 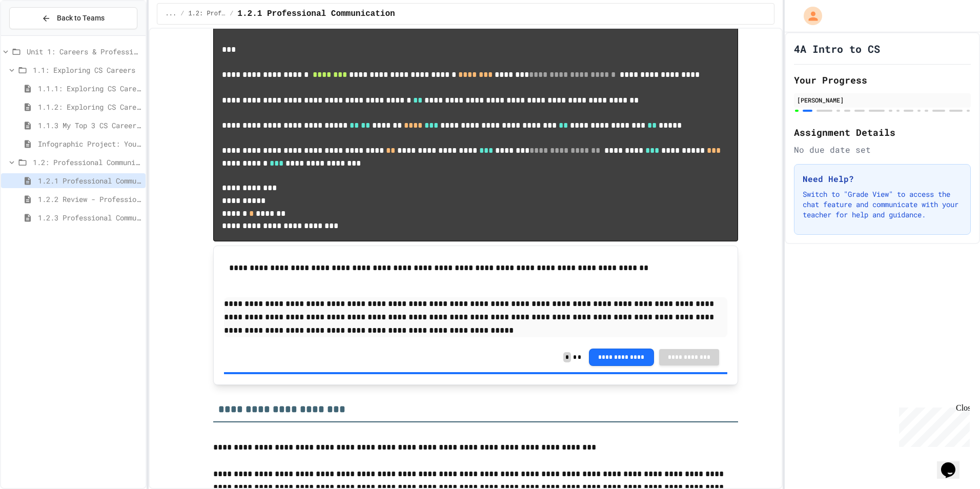 What do you see at coordinates (89, 218) in the screenshot?
I see `span: 1.2.3 Professional Communication Challenge` at bounding box center [89, 218].